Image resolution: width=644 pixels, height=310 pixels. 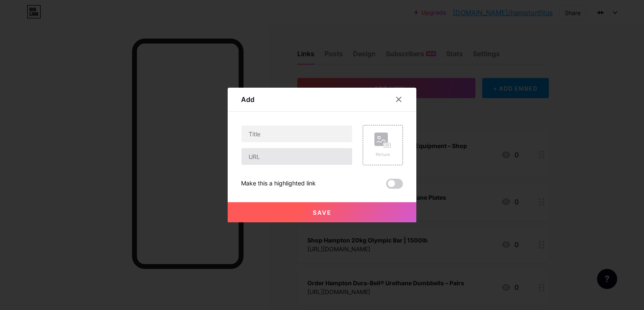 What do you see at coordinates (248, 100) in the screenshot?
I see `div: Add` at bounding box center [248, 100].